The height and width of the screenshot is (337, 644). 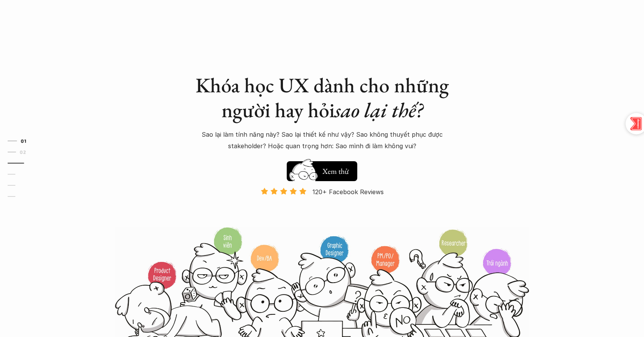 What do you see at coordinates (379, 110) in the screenshot?
I see `em: sao lại thế?` at bounding box center [379, 110].